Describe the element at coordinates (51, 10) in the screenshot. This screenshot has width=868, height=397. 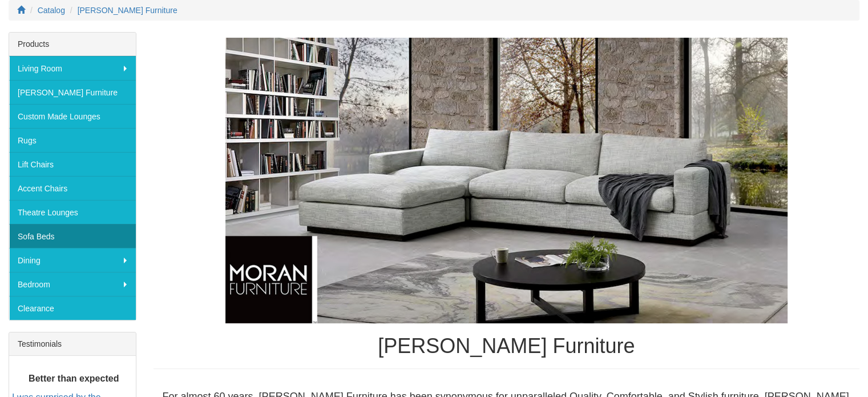
I see `a: Catalog` at that location.